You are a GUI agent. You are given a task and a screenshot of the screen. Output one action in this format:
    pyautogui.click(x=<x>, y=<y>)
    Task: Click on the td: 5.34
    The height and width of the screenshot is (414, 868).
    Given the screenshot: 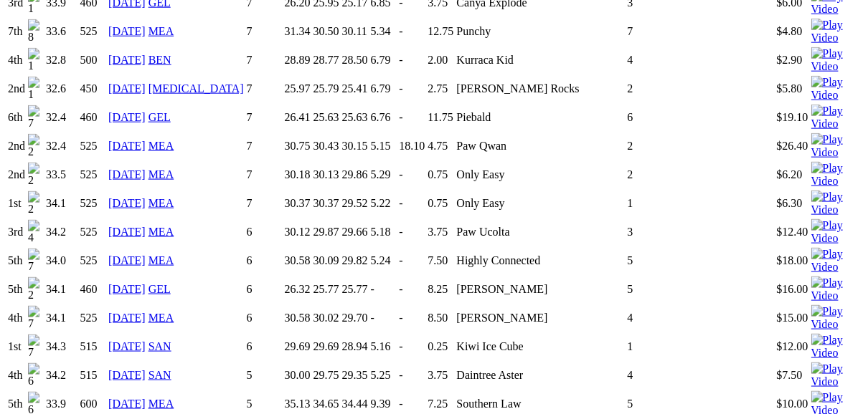 What is the action you would take?
    pyautogui.click(x=383, y=32)
    